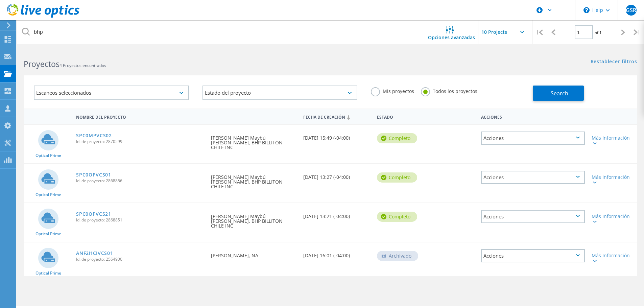  I want to click on input: Buscar proyectos por nombre, propietario, ID, empresa, etc., so click(221, 32).